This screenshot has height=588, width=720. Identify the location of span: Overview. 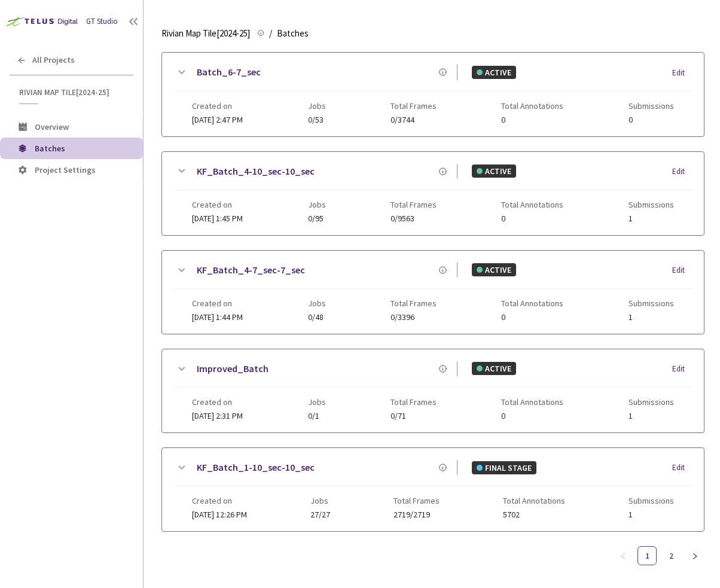
(51, 127).